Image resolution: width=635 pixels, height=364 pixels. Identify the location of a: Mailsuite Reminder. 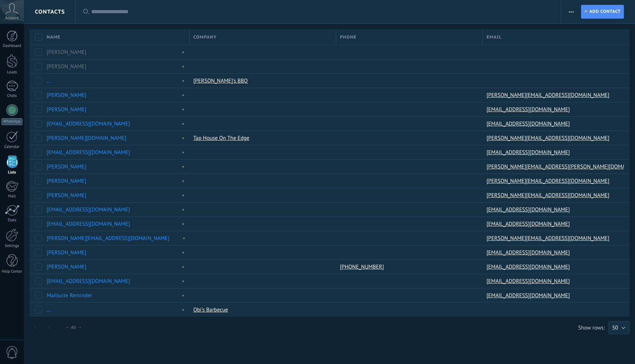
(70, 296).